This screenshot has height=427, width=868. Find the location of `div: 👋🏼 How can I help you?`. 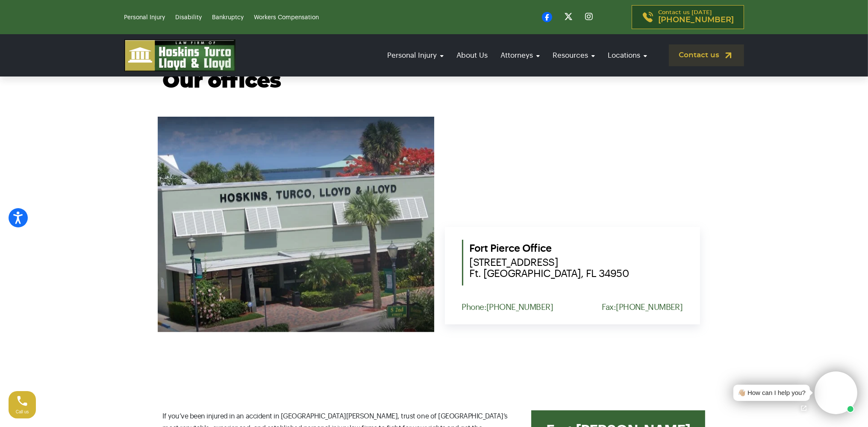

div: 👋🏼 How can I help you? is located at coordinates (771, 392).